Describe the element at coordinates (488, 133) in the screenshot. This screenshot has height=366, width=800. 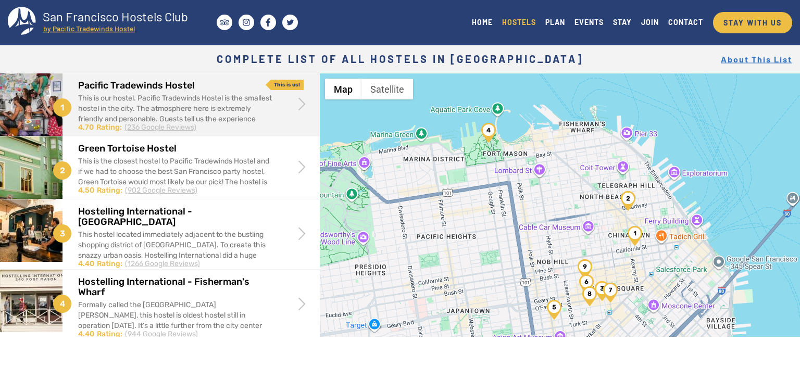
I see `div: Hostelling International - Fisherman&#039;s Wharf` at that location.